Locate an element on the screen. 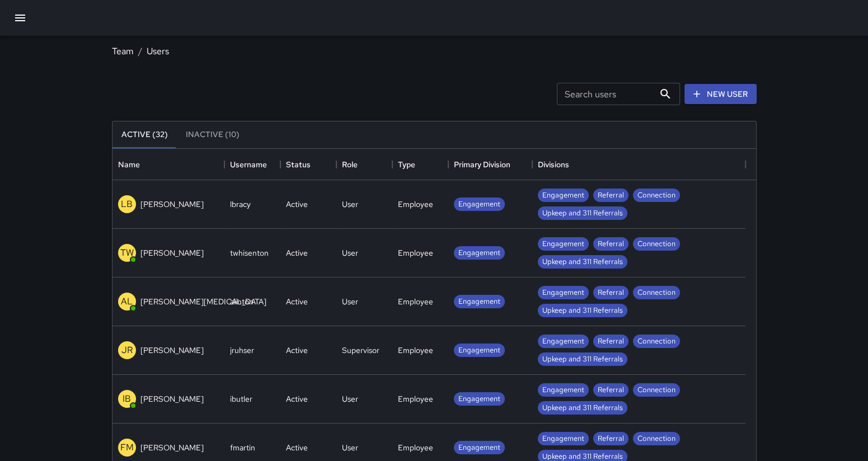  p: JR is located at coordinates (127, 350).